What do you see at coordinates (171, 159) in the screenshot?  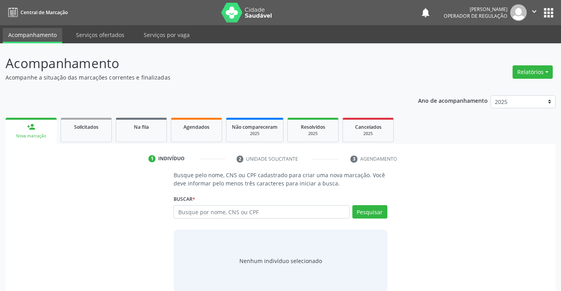 I see `div: Indivíduo` at bounding box center [171, 159].